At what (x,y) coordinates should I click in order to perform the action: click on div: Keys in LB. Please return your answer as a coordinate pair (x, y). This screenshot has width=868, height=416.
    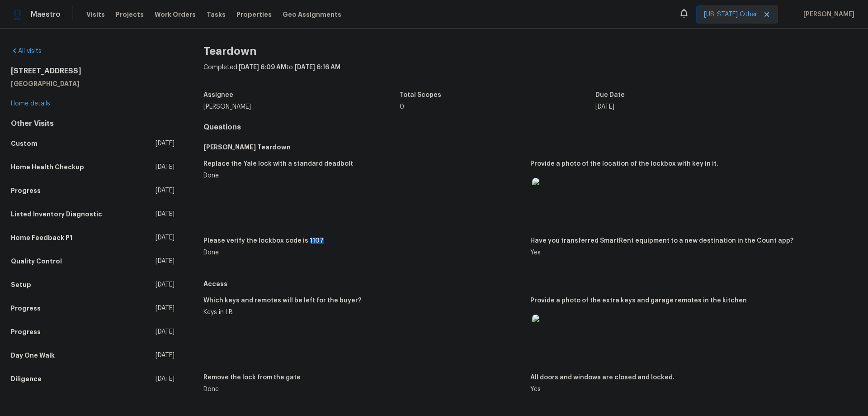
    Looking at the image, I should click on (363, 312).